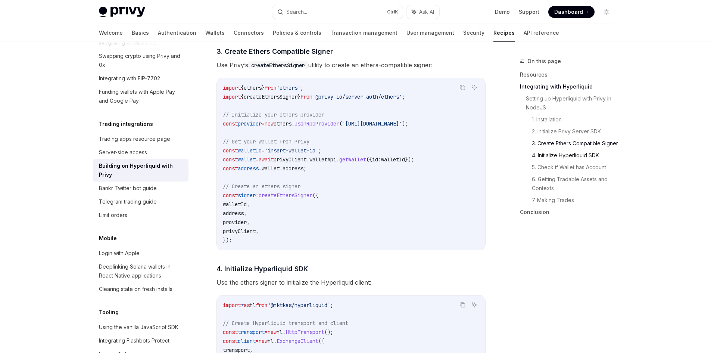 This screenshot has height=353, width=711. What do you see at coordinates (109, 312) in the screenshot?
I see `h5: Tooling` at bounding box center [109, 312].